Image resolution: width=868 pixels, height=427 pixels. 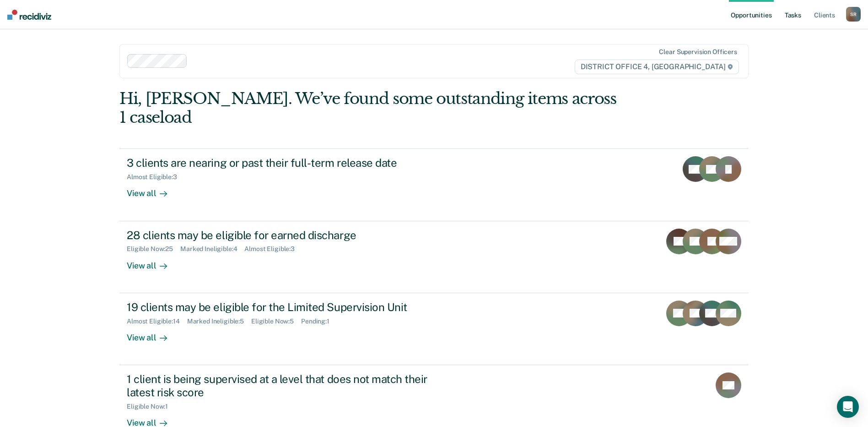 I want to click on div: S R, so click(x=853, y=14).